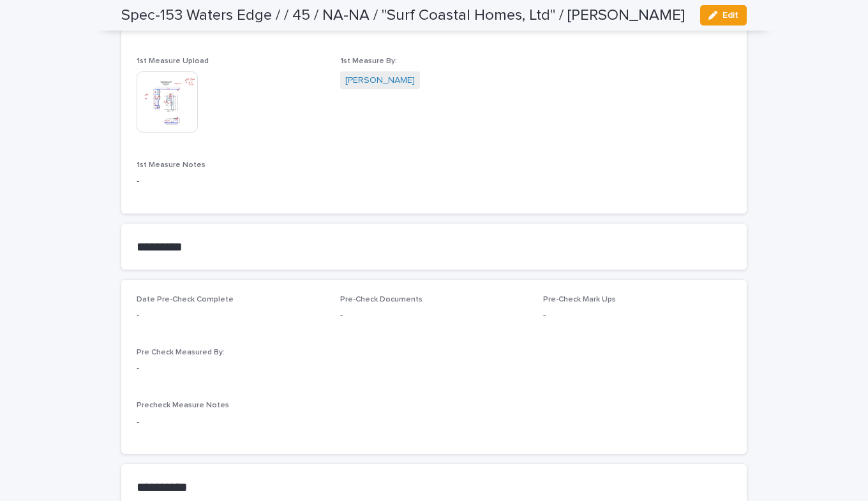 This screenshot has height=501, width=868. Describe the element at coordinates (185, 300) in the screenshot. I see `span: Date Pre-Check Complete` at that location.